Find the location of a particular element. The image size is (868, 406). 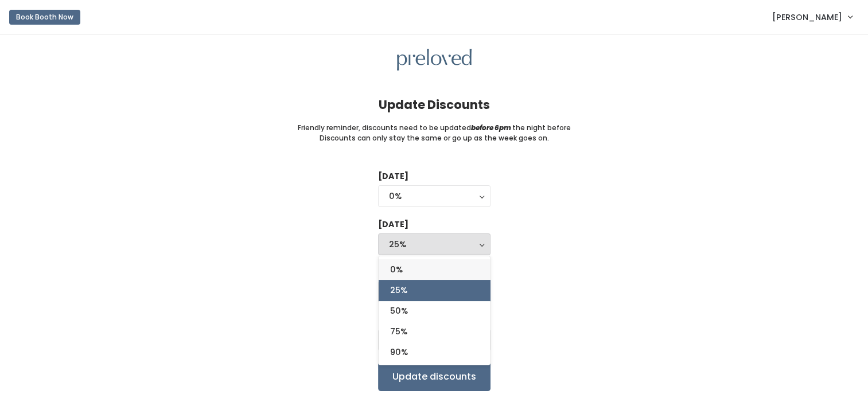

span: 90% is located at coordinates (398, 352).